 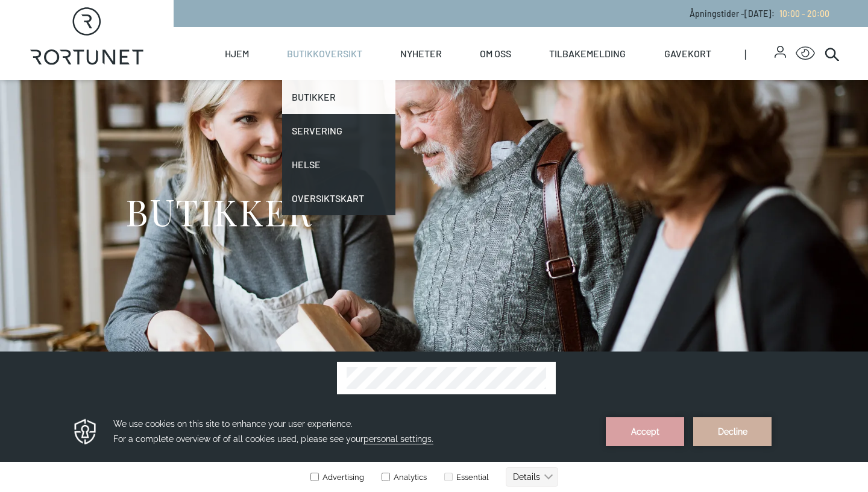 I want to click on text: Details, so click(x=526, y=76).